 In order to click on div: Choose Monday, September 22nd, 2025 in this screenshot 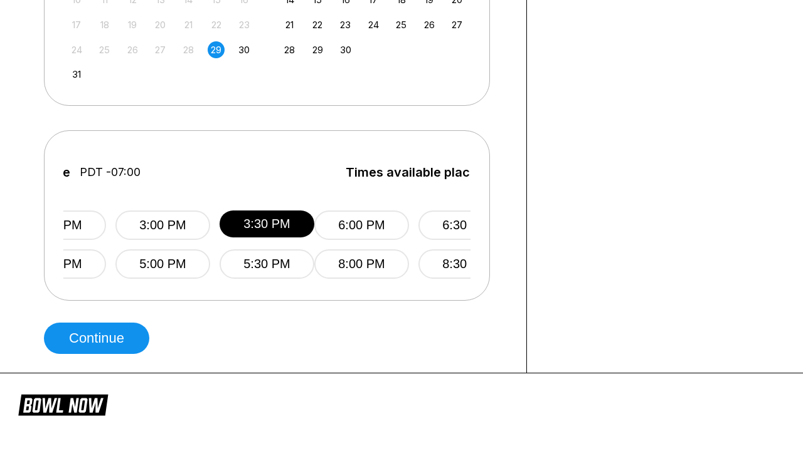, I will do `click(317, 24)`.